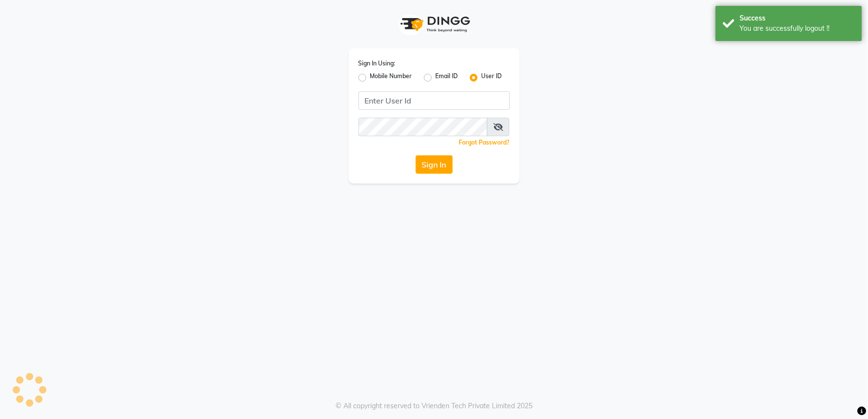 This screenshot has height=419, width=868. What do you see at coordinates (434, 165) in the screenshot?
I see `button: Sign In` at bounding box center [434, 165].